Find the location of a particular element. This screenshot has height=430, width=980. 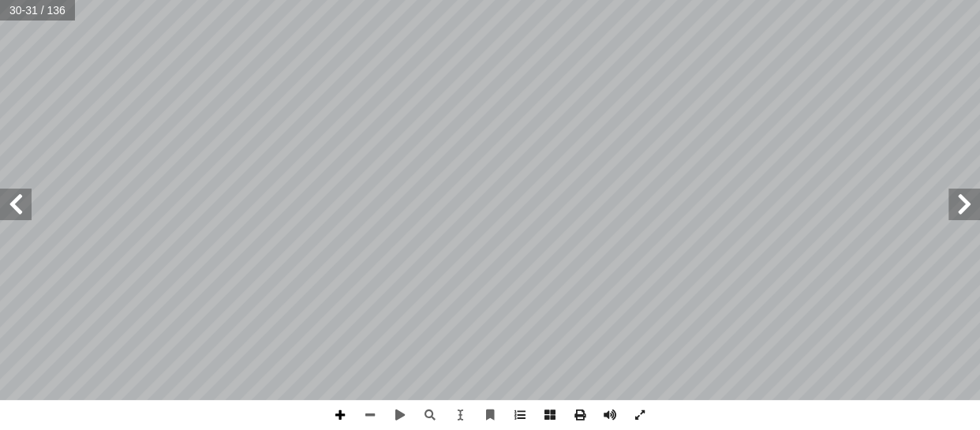

span: صوت is located at coordinates (610, 415).